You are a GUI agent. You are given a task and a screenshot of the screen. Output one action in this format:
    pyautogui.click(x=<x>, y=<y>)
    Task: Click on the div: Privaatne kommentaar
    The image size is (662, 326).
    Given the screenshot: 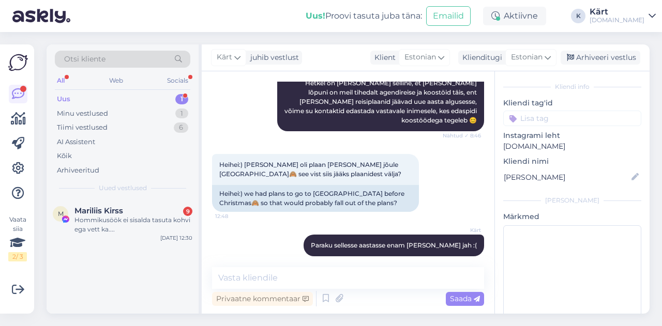 What is the action you would take?
    pyautogui.click(x=262, y=299)
    